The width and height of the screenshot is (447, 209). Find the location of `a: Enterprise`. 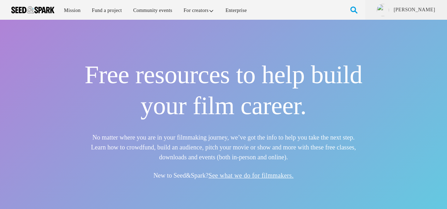

a: Enterprise is located at coordinates (236, 10).